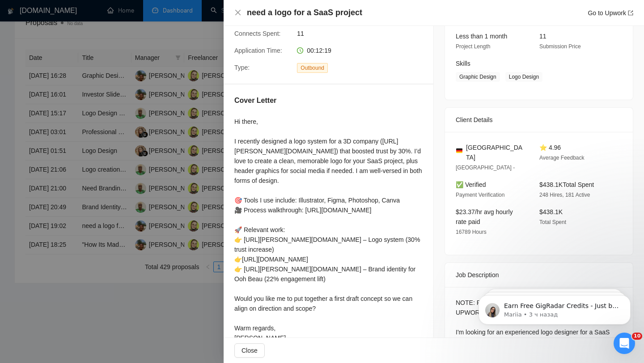 This screenshot has height=363, width=644. What do you see at coordinates (90, 214) in the screenshot?
I see `button: Поиск по статьям` at bounding box center [90, 214].